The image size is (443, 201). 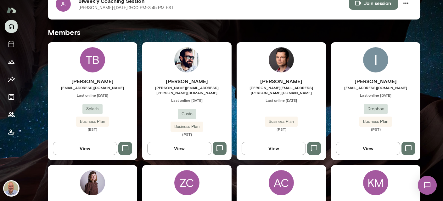 What do you see at coordinates (11, 188) in the screenshot?
I see `img: Marc Friedman` at bounding box center [11, 188].